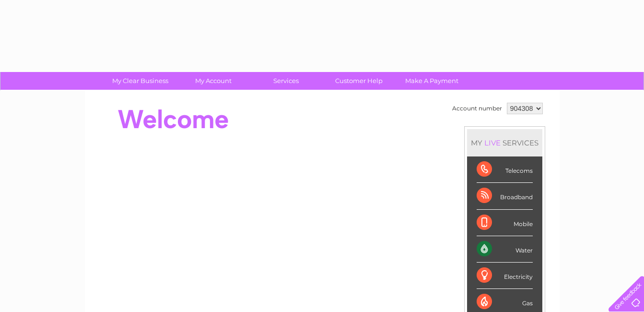 The height and width of the screenshot is (312, 644). What do you see at coordinates (477, 108) in the screenshot?
I see `td: Account number` at bounding box center [477, 108].